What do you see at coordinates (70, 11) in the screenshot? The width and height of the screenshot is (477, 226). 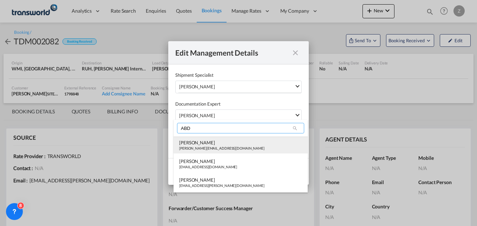 I see `body: Editor, editor16` at bounding box center [70, 11].